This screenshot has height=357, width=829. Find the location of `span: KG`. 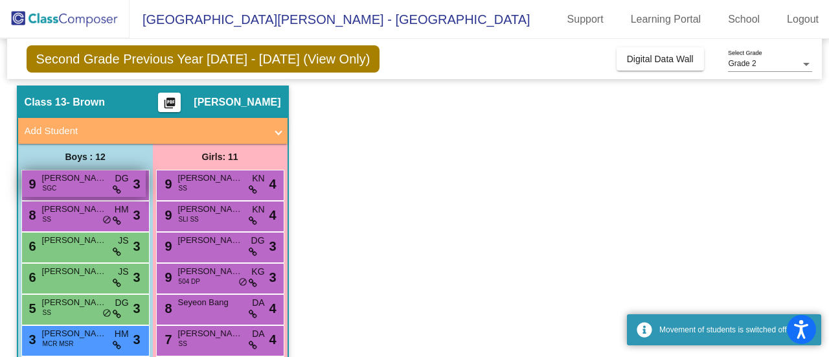

span: KG is located at coordinates (258, 271).